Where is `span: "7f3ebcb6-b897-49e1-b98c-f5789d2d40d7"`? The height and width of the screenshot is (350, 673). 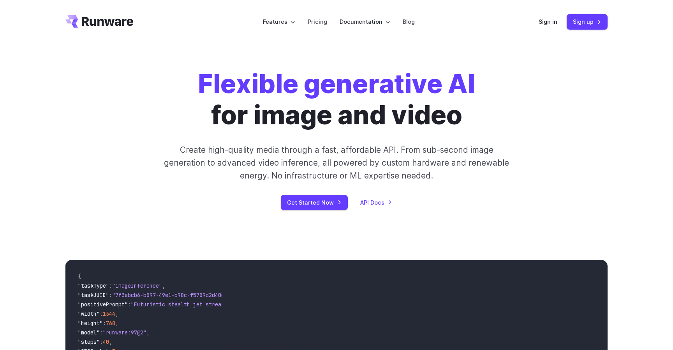 span: "7f3ebcb6-b897-49e1-b98c-f5789d2d40d7" is located at coordinates (171, 295).